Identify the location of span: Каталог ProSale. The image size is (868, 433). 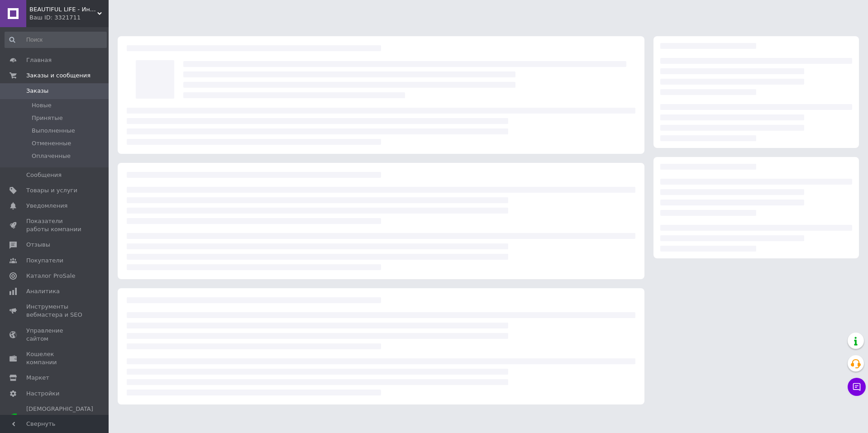
(51, 276).